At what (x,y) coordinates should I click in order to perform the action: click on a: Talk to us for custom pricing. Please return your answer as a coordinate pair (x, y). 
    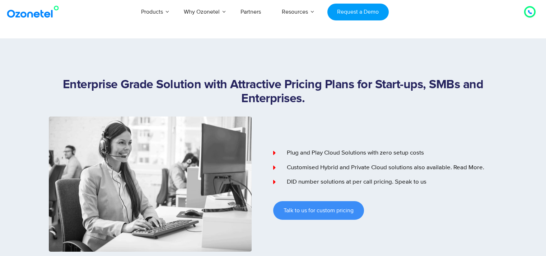
    Looking at the image, I should click on (319, 211).